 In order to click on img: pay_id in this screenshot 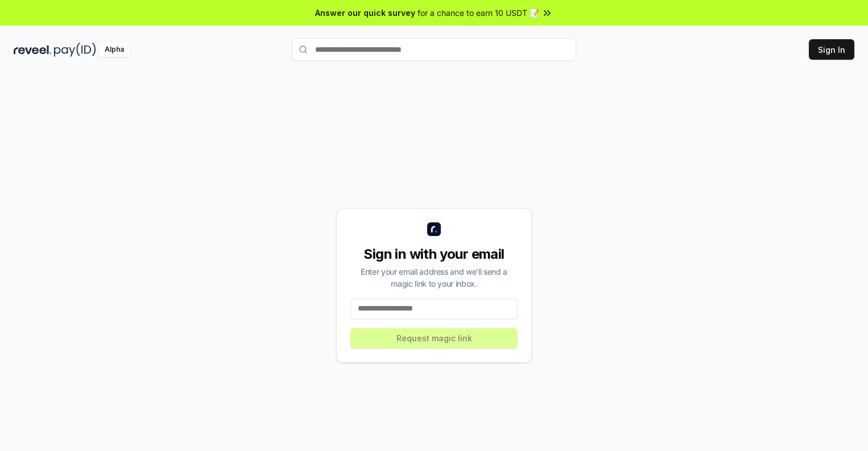, I will do `click(75, 50)`.